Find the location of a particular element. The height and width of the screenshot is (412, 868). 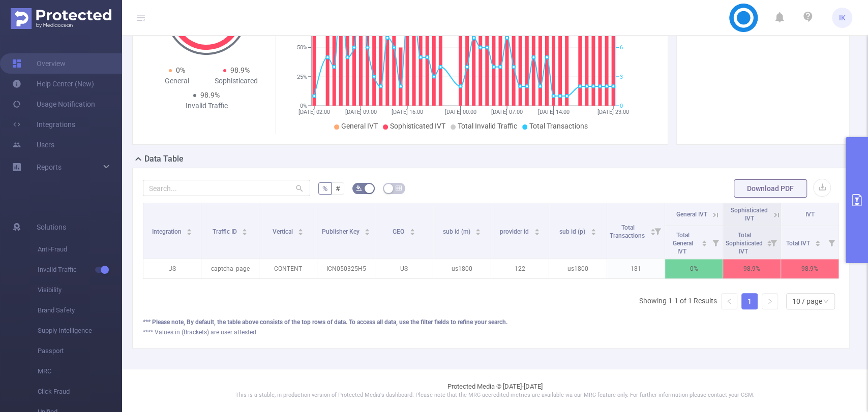

div: General is located at coordinates (177, 81).